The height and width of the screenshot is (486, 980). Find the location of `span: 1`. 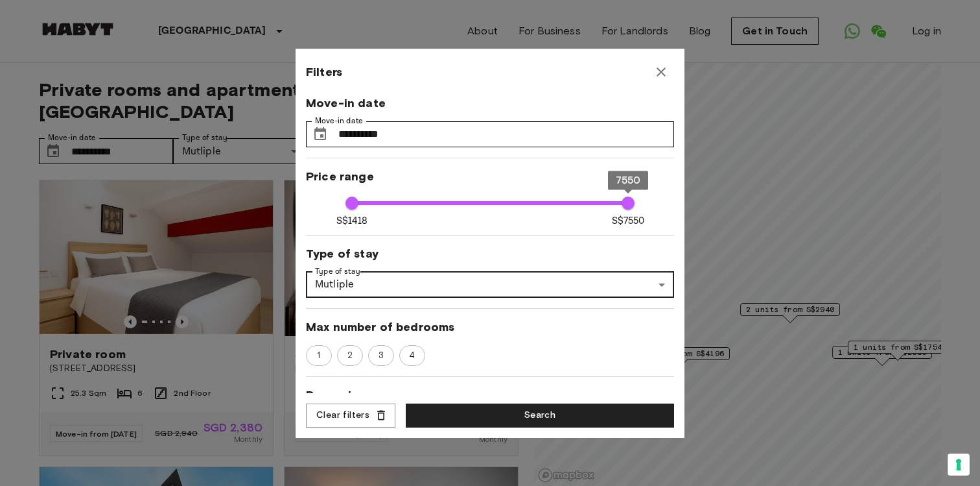

span: 1 is located at coordinates (318, 356).